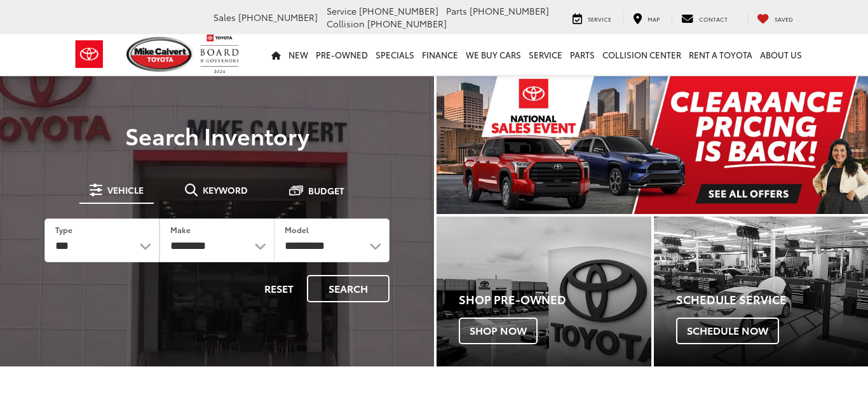 The image size is (868, 402). Describe the element at coordinates (225, 190) in the screenshot. I see `span: Keyword` at that location.